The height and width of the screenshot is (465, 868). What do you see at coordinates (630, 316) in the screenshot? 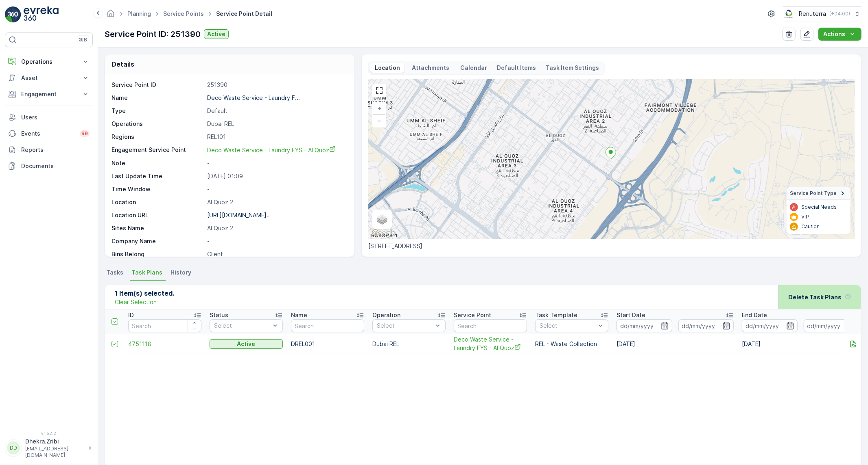
I see `p: Start Date` at bounding box center [630, 316].